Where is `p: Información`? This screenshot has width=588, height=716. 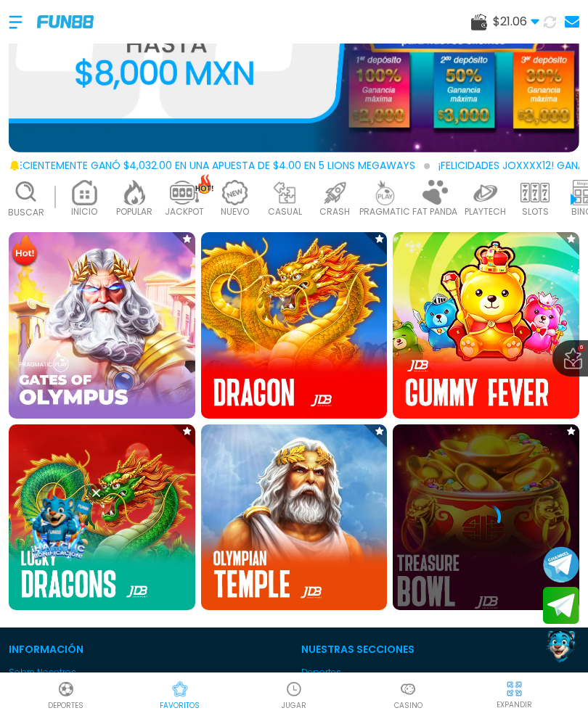 p: Información is located at coordinates (147, 649).